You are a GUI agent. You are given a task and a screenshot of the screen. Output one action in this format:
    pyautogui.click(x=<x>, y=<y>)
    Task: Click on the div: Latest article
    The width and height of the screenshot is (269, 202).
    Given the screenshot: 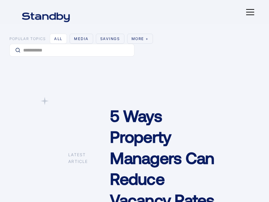 What is the action you would take?
    pyautogui.click(x=82, y=158)
    